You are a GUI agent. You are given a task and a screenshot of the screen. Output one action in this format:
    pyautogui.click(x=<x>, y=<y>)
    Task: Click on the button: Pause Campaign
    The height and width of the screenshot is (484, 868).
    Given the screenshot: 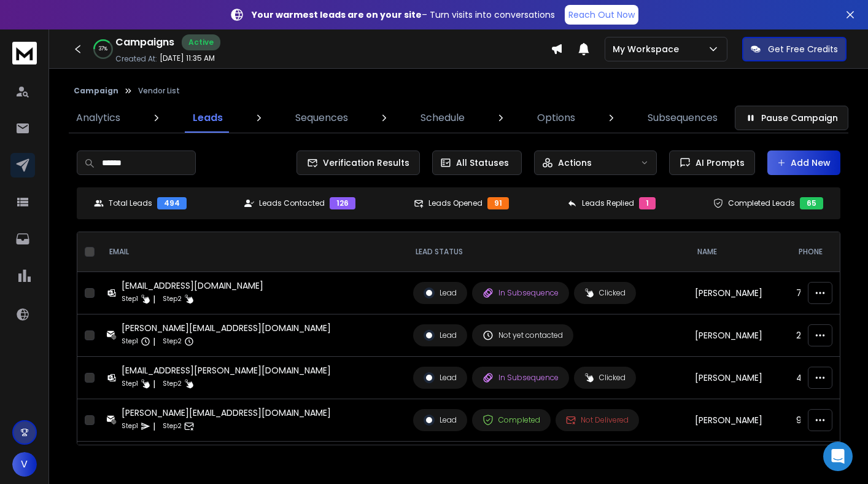 What is the action you would take?
    pyautogui.click(x=791, y=118)
    